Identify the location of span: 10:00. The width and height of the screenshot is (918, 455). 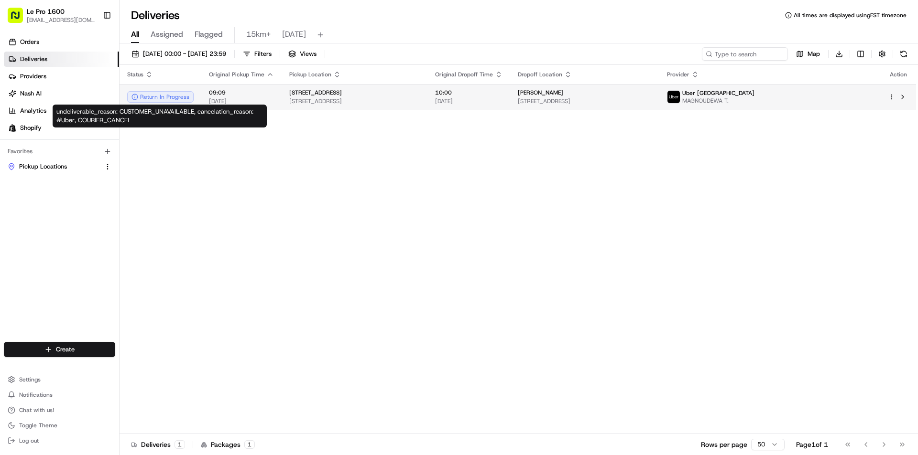
(468, 93).